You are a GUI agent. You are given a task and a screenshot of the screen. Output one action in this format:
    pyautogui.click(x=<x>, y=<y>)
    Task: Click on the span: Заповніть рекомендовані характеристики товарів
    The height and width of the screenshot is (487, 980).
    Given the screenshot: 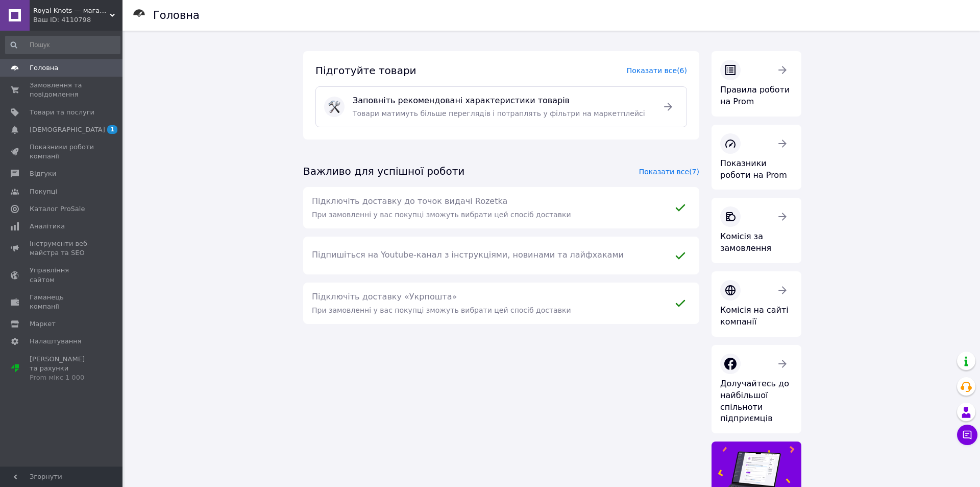 What is the action you would take?
    pyautogui.click(x=501, y=101)
    